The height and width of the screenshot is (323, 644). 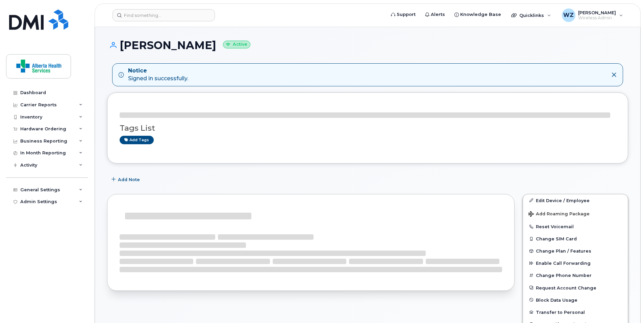 What do you see at coordinates (158, 71) in the screenshot?
I see `strong: Notice` at bounding box center [158, 71].